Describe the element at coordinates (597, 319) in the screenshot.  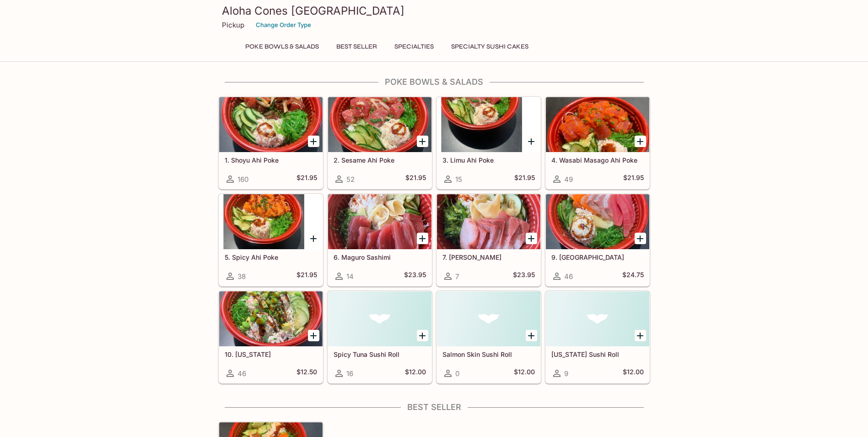
I see `div: California Sushi Roll` at that location.